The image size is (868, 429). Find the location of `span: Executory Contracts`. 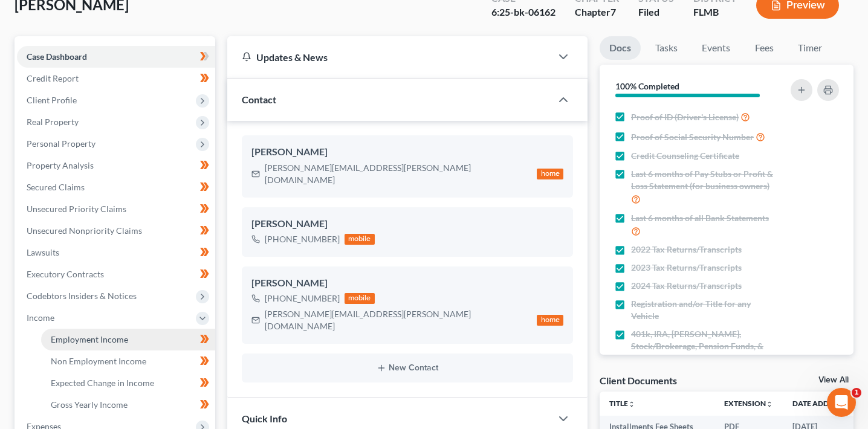

span: Executory Contracts is located at coordinates (65, 274).